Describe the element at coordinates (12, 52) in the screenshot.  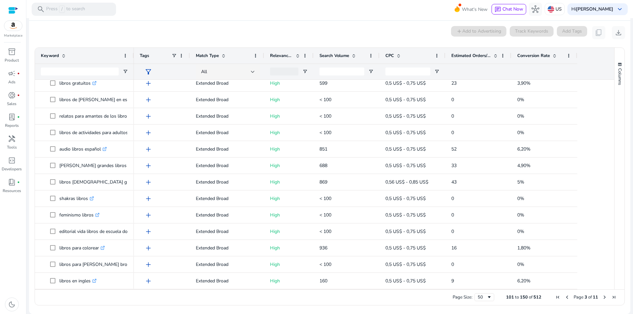
I see `span: inventory_2` at that location.